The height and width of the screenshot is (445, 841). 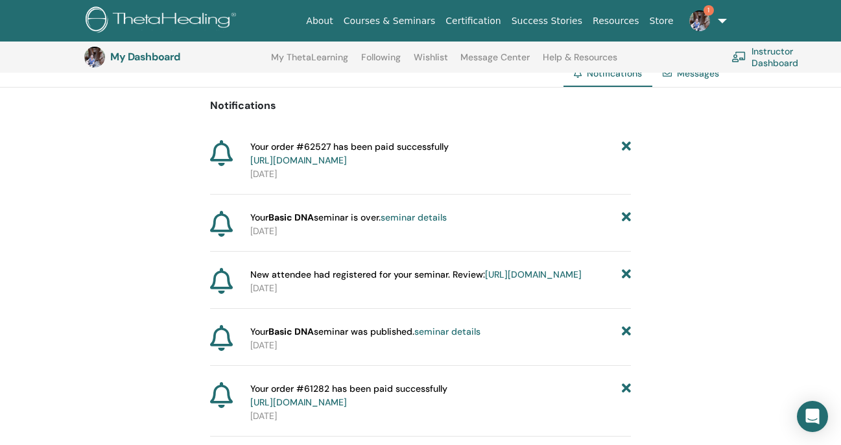 I want to click on span: Your order #61282 has been paid successfully, so click(x=349, y=396).